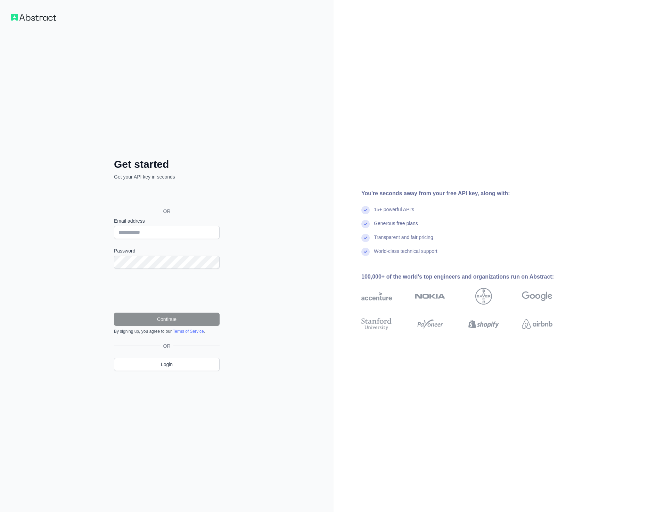  I want to click on img: accenture, so click(377, 296).